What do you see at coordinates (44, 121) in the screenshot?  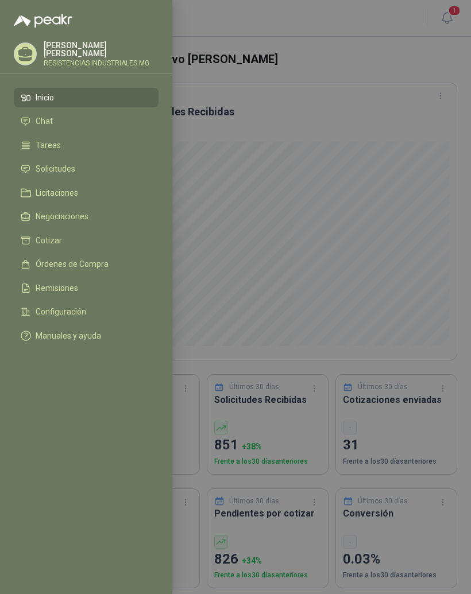 I see `span: Chat` at bounding box center [44, 121].